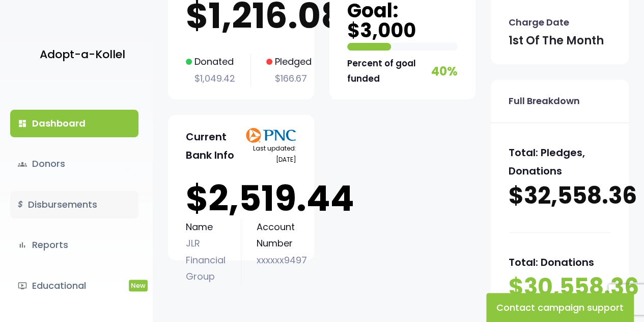  Describe the element at coordinates (74, 286) in the screenshot. I see `a: ondemand_videoEducationalNew` at that location.